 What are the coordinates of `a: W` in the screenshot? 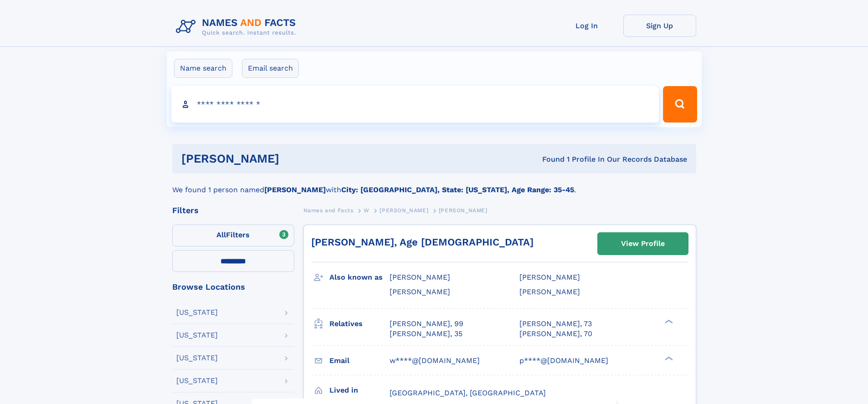 It's located at (366, 210).